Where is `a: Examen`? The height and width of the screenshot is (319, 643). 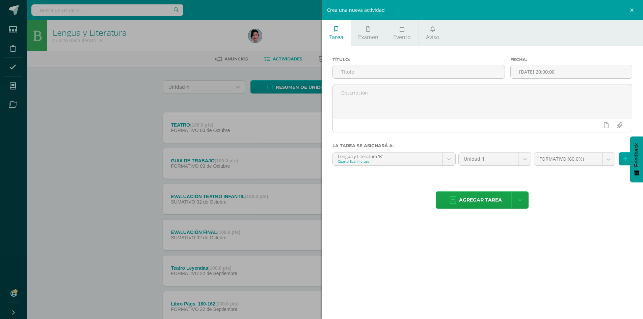
a: Examen is located at coordinates (368, 33).